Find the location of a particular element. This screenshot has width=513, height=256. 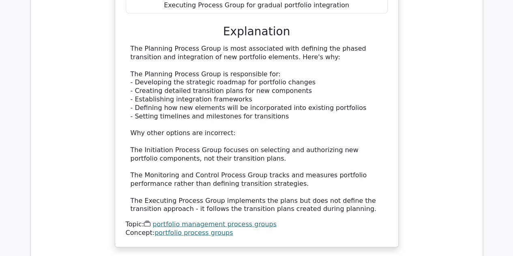

h3: Explanation is located at coordinates (257, 32).